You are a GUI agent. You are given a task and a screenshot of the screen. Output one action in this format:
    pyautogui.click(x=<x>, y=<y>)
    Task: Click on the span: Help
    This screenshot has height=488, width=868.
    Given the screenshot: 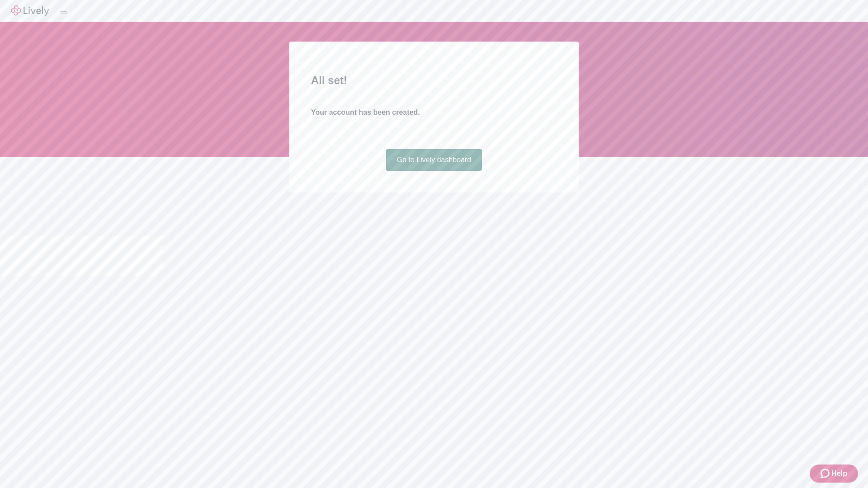 What is the action you would take?
    pyautogui.click(x=839, y=474)
    